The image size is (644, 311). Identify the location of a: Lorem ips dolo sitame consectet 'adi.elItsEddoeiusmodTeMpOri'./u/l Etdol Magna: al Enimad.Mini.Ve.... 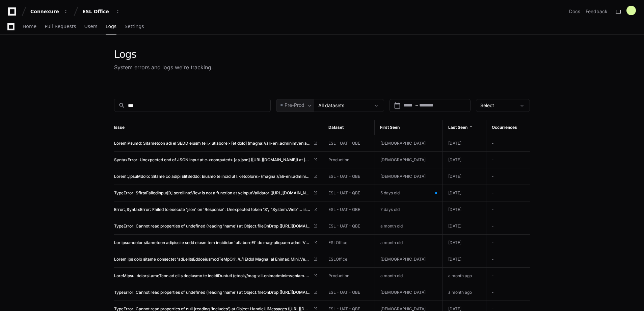
(216, 259).